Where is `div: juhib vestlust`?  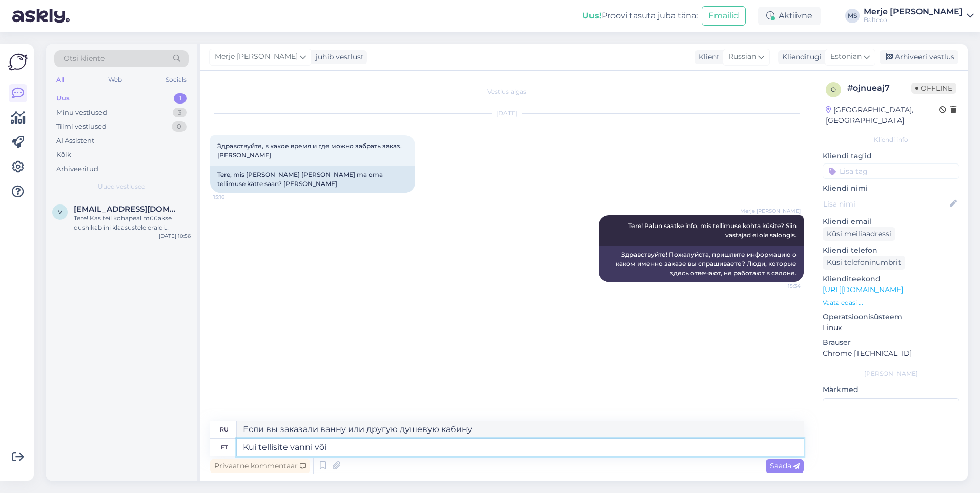
div: juhib vestlust is located at coordinates (338, 57).